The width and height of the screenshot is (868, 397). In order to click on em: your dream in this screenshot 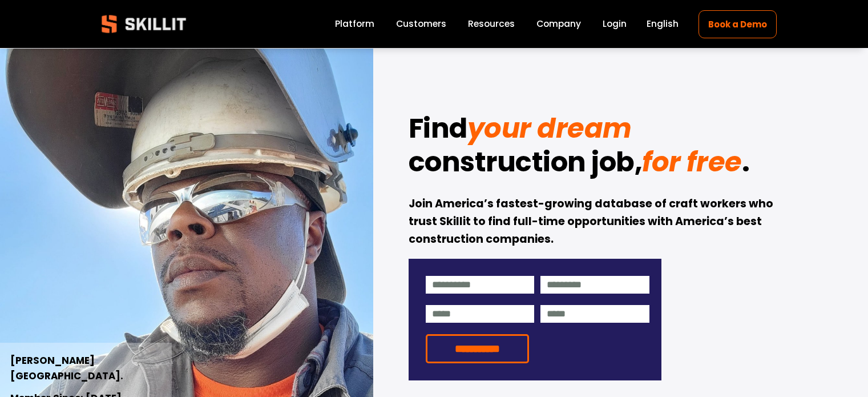, I will do `click(550, 128)`.